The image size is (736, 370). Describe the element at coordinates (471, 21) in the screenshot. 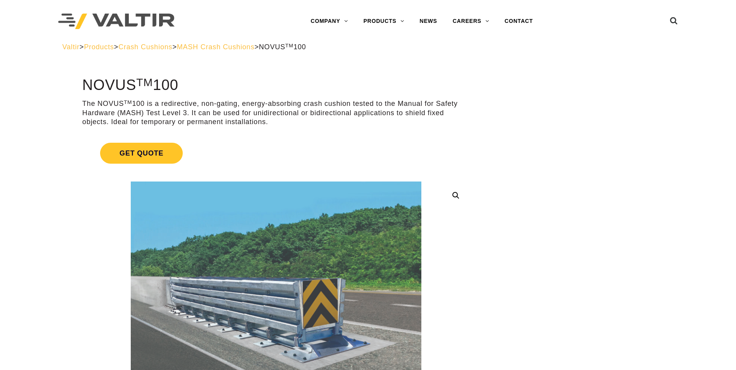

I see `a: CAREERS` at that location.